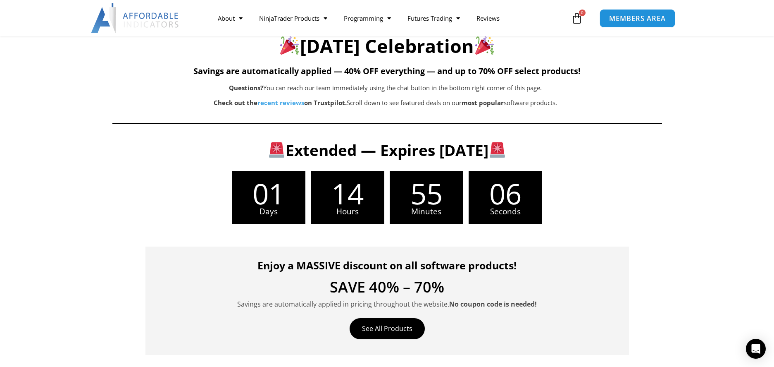 This screenshot has height=367, width=774. Describe the element at coordinates (387, 287) in the screenshot. I see `h4: SAVE 40% – 70%` at that location.